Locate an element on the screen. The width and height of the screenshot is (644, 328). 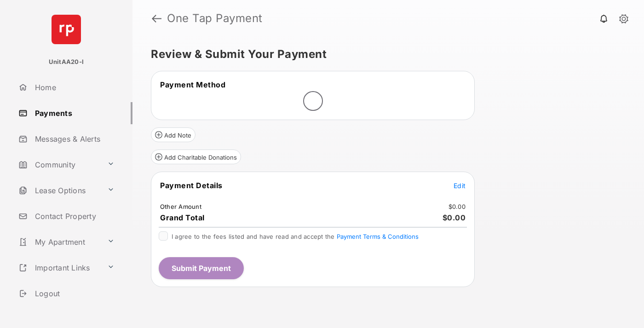
button: I agree to the fees listed and have read and accept the is located at coordinates (378, 237).